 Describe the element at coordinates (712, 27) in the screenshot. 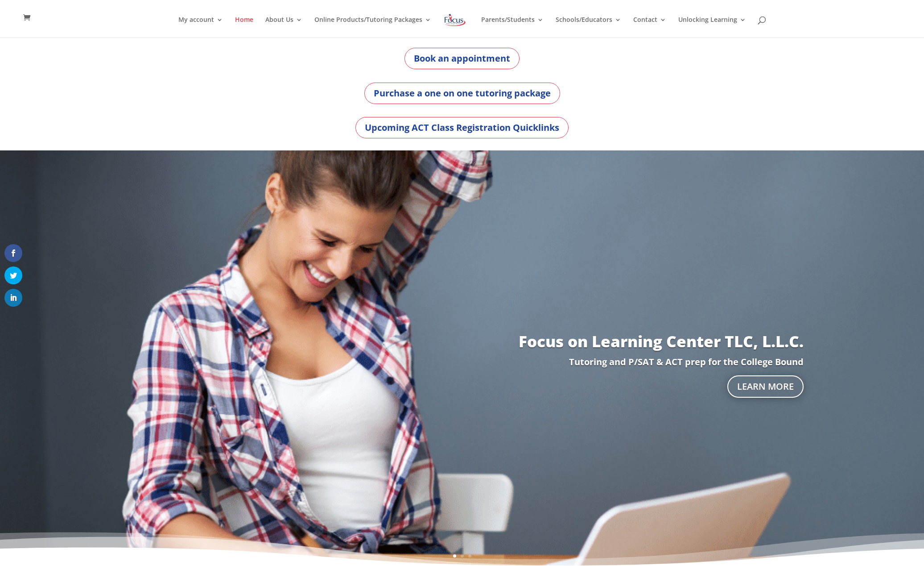

I see `a: Unlocking Learning` at that location.